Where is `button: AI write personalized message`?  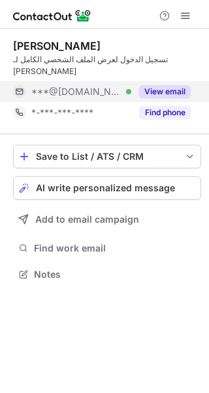 button: AI write personalized message is located at coordinates (107, 188).